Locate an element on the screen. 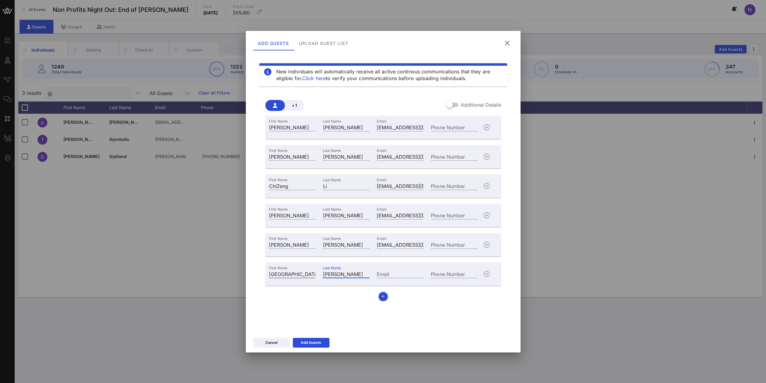  a: Click here is located at coordinates (314, 78).